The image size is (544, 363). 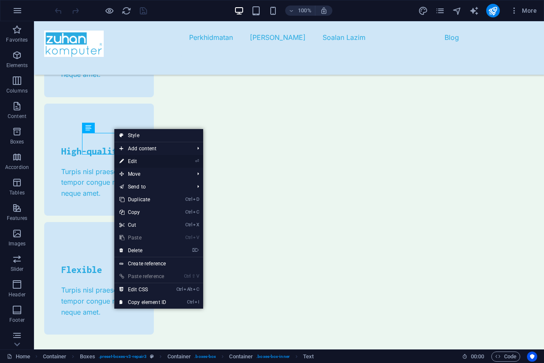 What do you see at coordinates (143, 225) in the screenshot?
I see `a: CtrlXCut` at bounding box center [143, 225].